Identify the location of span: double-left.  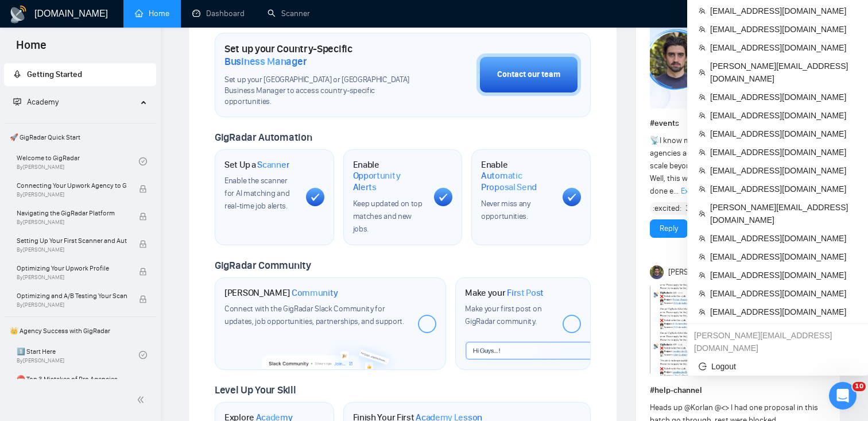
(142, 400).